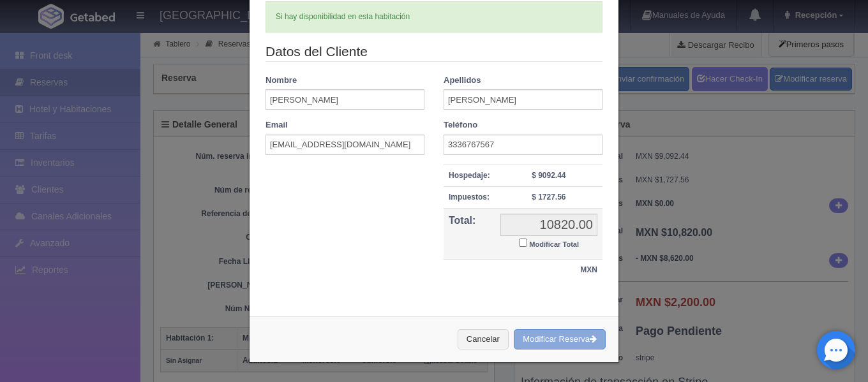  I want to click on label: Teléfono, so click(460, 125).